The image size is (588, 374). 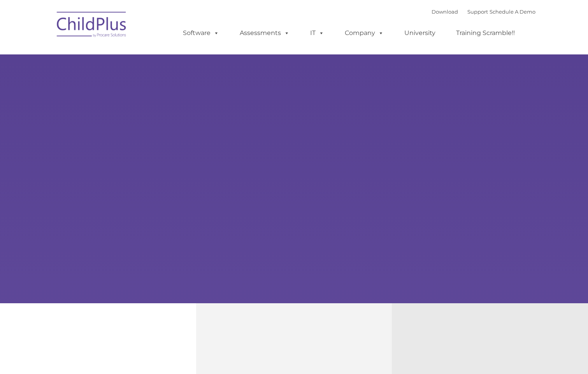 What do you see at coordinates (92, 25) in the screenshot?
I see `img: ChildPlus by Procare Solutions` at bounding box center [92, 25].